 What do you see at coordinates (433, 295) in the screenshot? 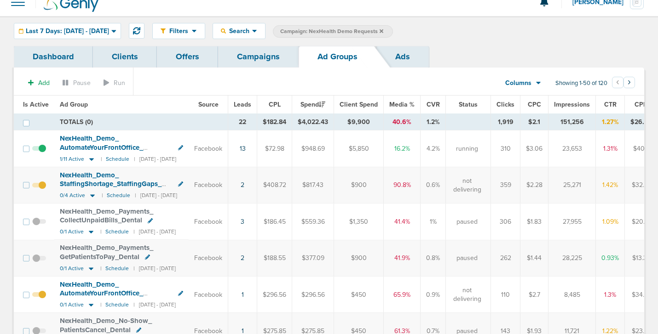
I see `td: 0.9%` at bounding box center [433, 295].